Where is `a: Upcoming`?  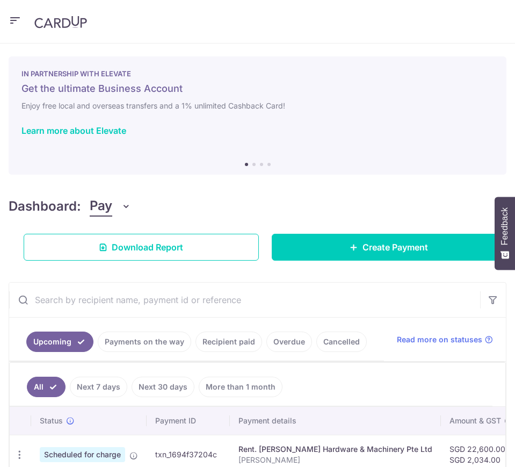
a: Upcoming is located at coordinates (60, 342).